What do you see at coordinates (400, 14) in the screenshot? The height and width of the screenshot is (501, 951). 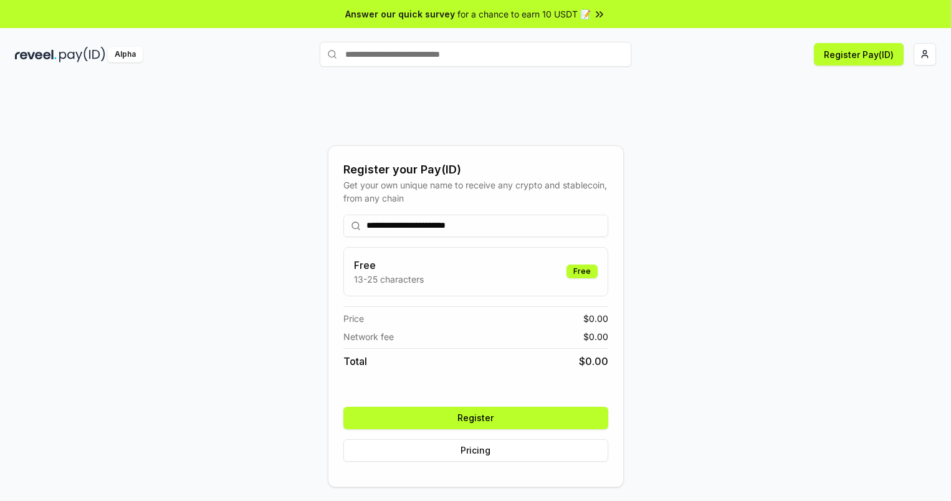 I see `span: Answer our quick survey` at bounding box center [400, 14].